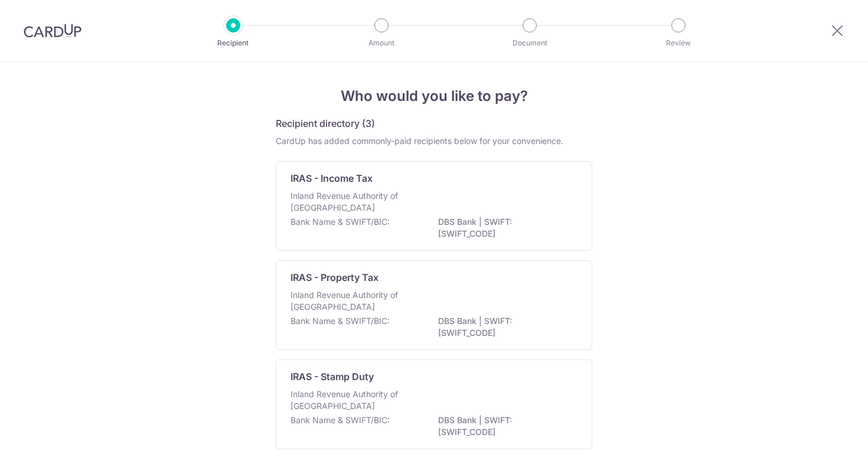 The height and width of the screenshot is (471, 868). Describe the element at coordinates (529, 43) in the screenshot. I see `p: Document` at that location.